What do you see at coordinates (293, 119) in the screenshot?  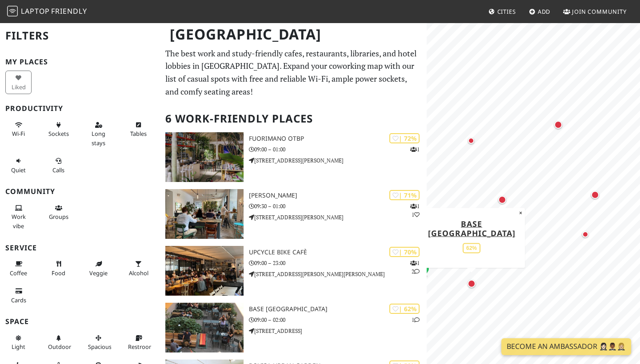 I see `h2: 6 Work-Friendly Places` at bounding box center [293, 119].